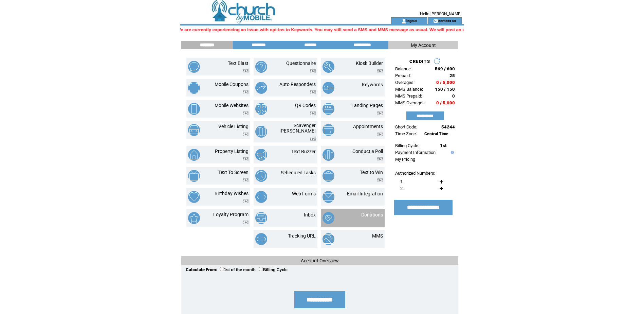 This screenshot has width=644, height=314. What do you see at coordinates (328, 67) in the screenshot?
I see `img: kiosk-builder.png` at bounding box center [328, 67].